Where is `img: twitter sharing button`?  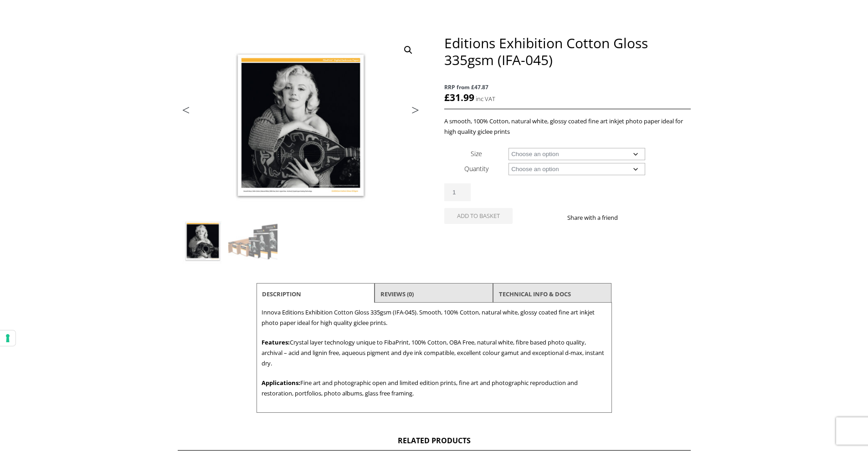
img: twitter sharing button is located at coordinates (643, 218).